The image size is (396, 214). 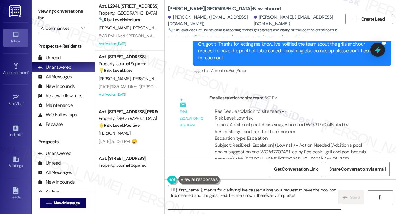 I want to click on span: Pool ,, so click(x=233, y=70).